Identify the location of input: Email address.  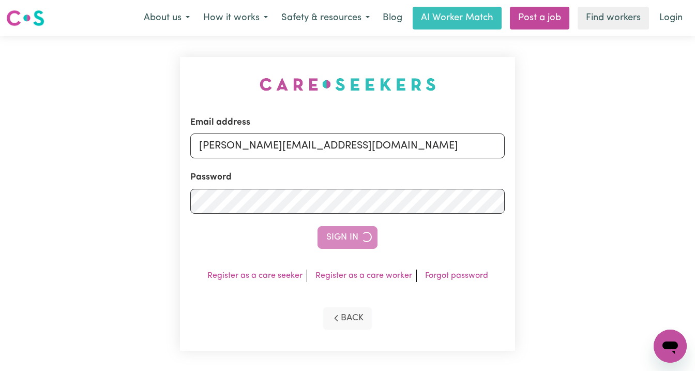
(348, 146).